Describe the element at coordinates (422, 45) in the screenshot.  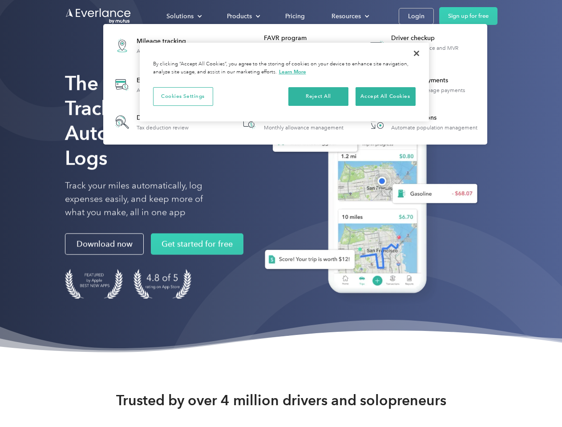
I see `a: Driver checkupLicense, insurance and MVR verification` at that location.